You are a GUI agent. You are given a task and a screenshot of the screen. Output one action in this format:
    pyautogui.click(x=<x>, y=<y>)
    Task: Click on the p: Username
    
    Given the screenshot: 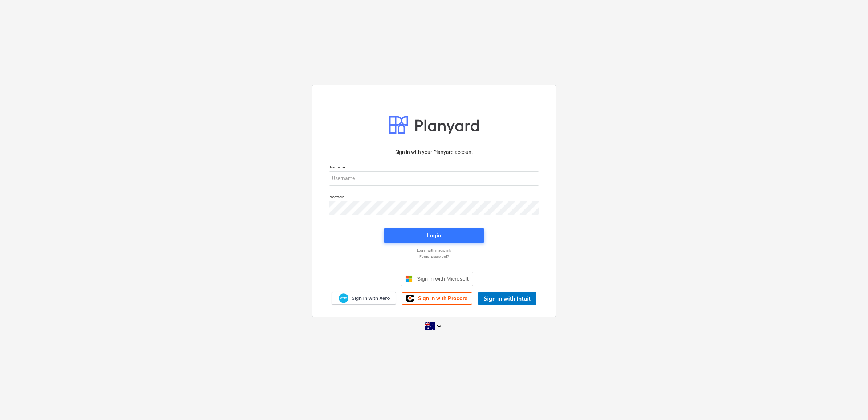 What is the action you would take?
    pyautogui.click(x=434, y=168)
    